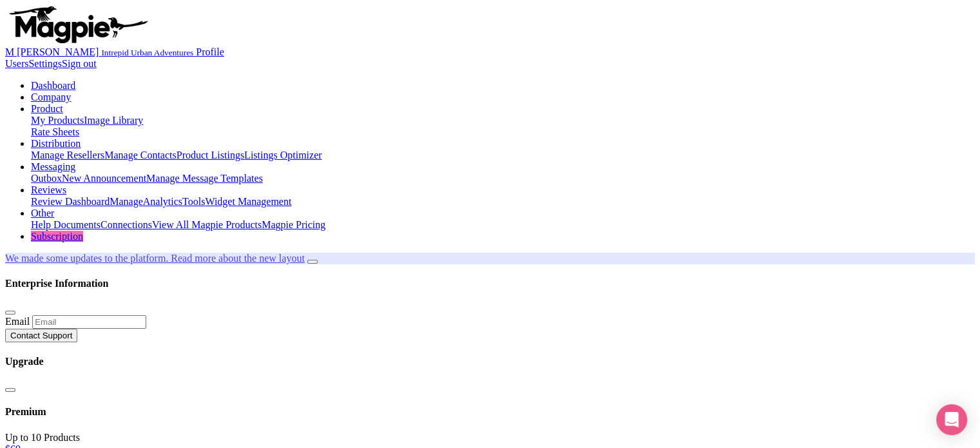 This screenshot has height=448, width=980. I want to click on a: Help Documents, so click(65, 225).